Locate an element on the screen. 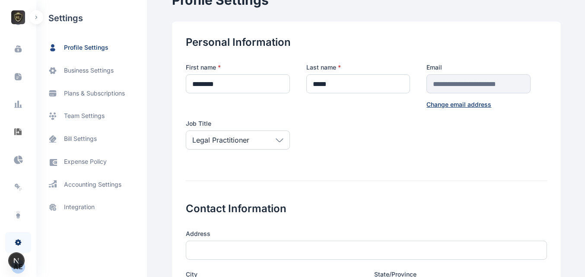 The height and width of the screenshot is (277, 585). span: bill settings is located at coordinates (80, 139).